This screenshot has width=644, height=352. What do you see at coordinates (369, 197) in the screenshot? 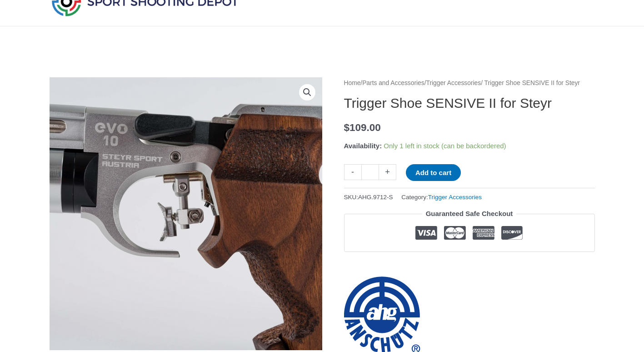
I see `span: SKU:` at bounding box center [369, 197].